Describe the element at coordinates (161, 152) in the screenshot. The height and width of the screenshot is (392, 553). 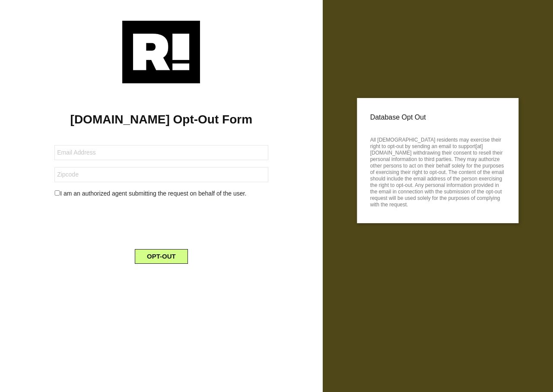
I see `input: Email Address` at that location.